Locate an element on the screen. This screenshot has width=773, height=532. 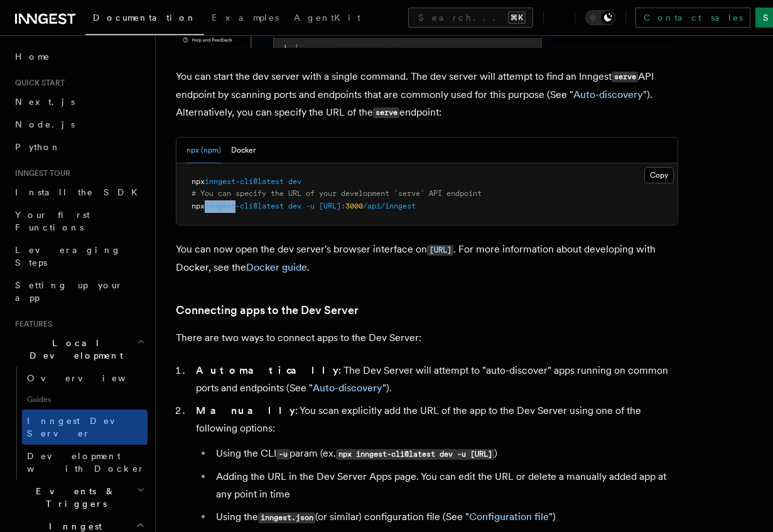
span: Documentation is located at coordinates (145, 17).